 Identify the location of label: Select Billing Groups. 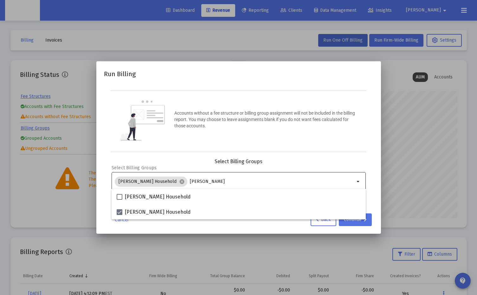
(134, 167).